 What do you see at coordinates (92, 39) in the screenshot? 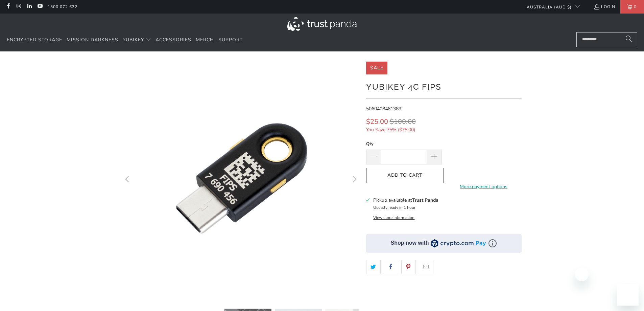
I see `span: Mission Darkness` at bounding box center [92, 39].